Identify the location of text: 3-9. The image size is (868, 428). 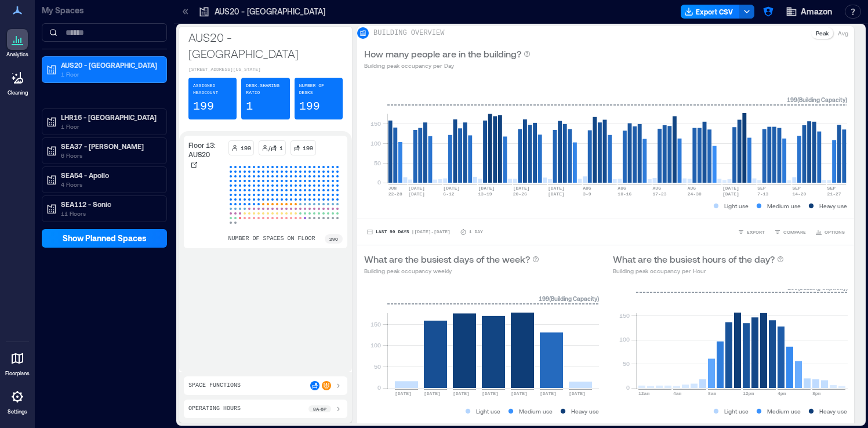
(587, 194).